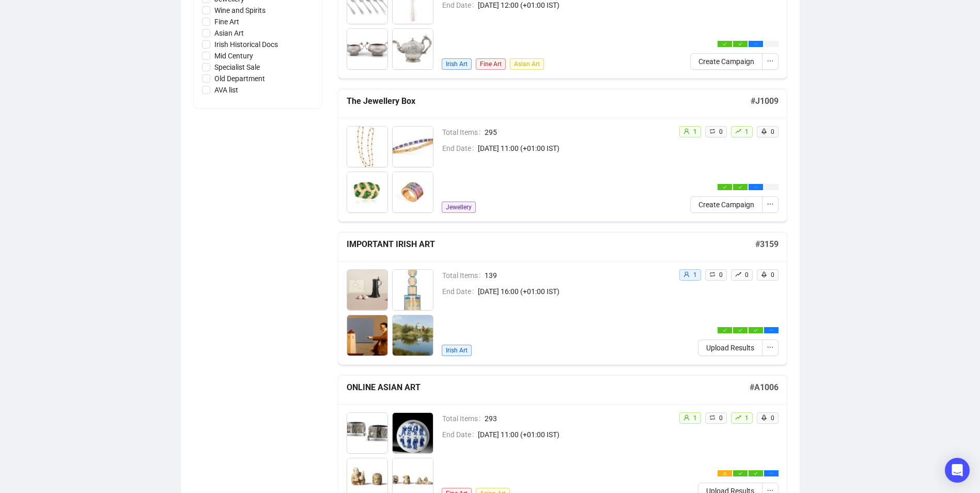  I want to click on span: Upload Results, so click(730, 347).